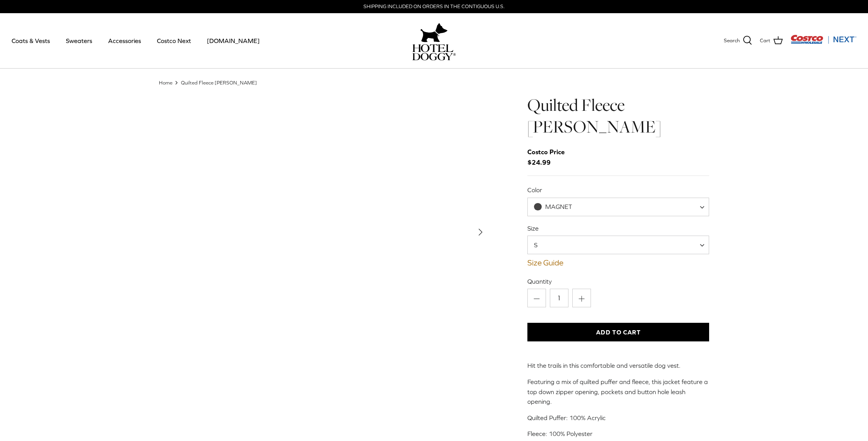 The height and width of the screenshot is (441, 868). What do you see at coordinates (618, 281) in the screenshot?
I see `label: Quantity` at bounding box center [618, 281].